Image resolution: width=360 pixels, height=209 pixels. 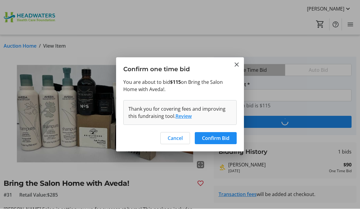 I want to click on div: Thank you for covering fees and improving this fundraising tool., so click(x=180, y=113).